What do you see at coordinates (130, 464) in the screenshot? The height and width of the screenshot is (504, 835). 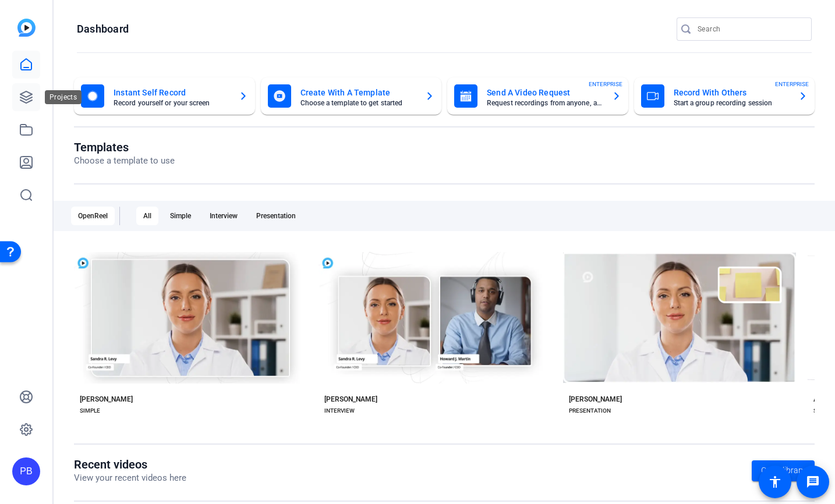 I see `h1: Recent videos` at bounding box center [130, 464].